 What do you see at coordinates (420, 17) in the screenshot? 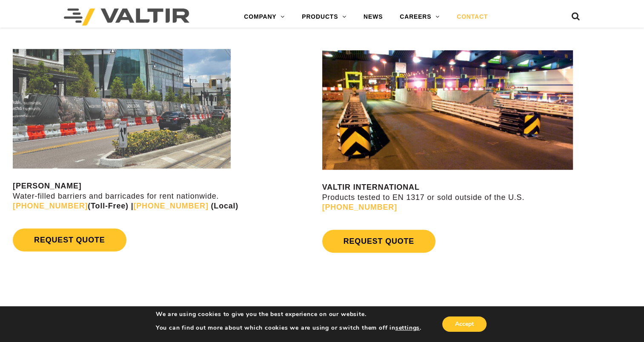
I see `a: CAREERS` at bounding box center [420, 17].